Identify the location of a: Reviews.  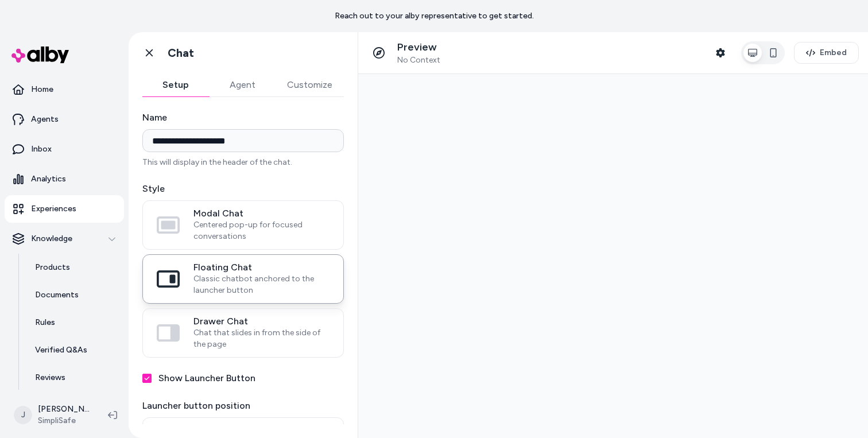
(73, 378).